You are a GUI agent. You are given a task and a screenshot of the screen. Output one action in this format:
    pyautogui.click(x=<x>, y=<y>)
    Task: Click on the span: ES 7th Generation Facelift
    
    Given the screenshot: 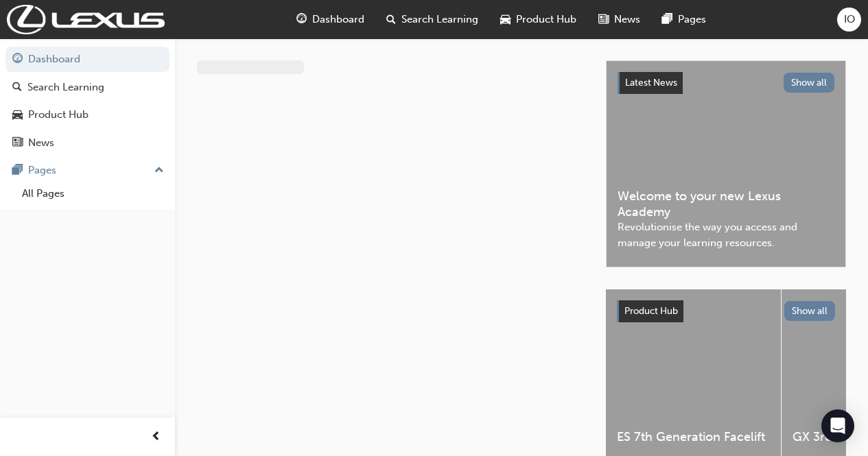 What is the action you would take?
    pyautogui.click(x=693, y=437)
    